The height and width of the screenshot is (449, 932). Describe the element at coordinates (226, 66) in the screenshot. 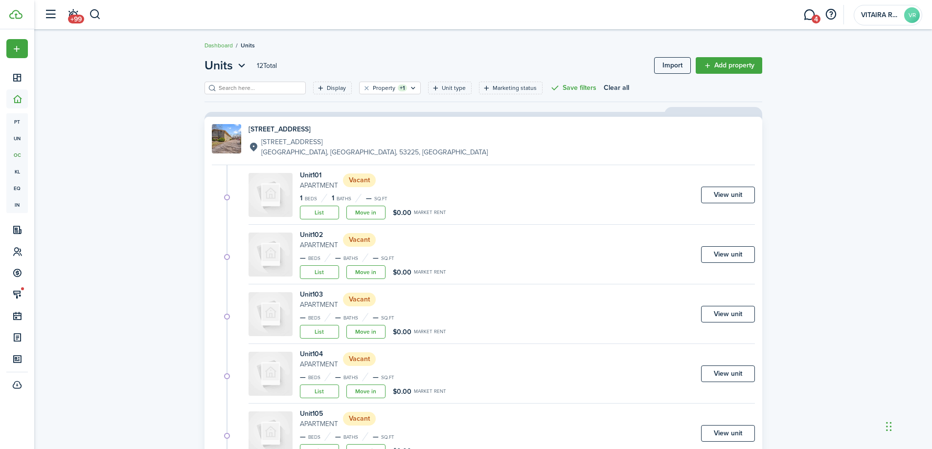

I see `portfolio-header-page-nav: Units` at that location.